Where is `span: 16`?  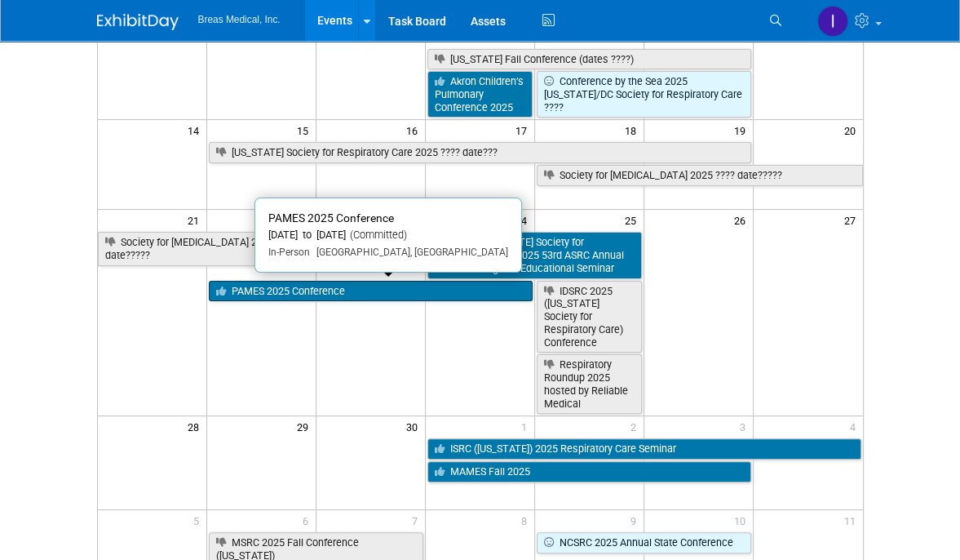 span: 16 is located at coordinates (415, 130).